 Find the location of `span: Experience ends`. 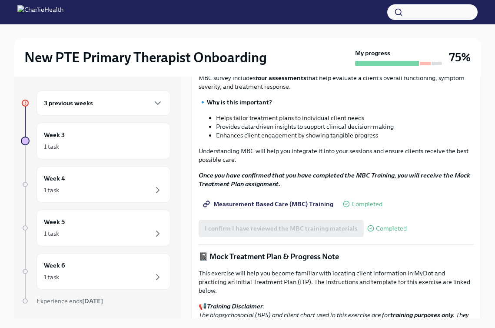

span: Experience ends is located at coordinates (70, 301).